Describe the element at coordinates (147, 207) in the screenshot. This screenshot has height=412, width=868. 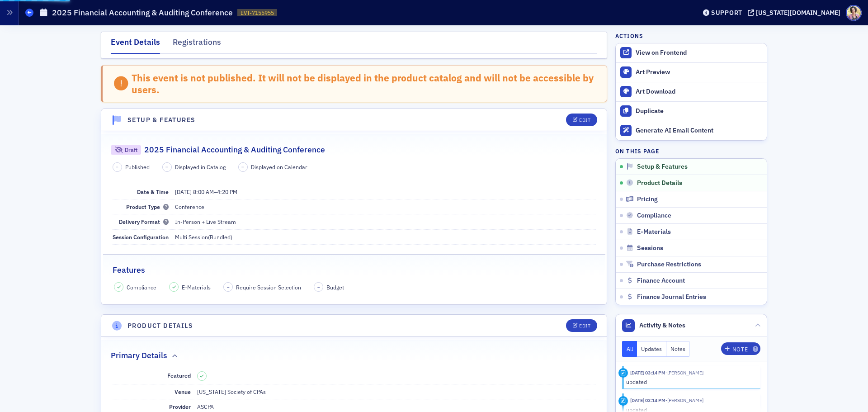
I see `span: Product Type` at that location.